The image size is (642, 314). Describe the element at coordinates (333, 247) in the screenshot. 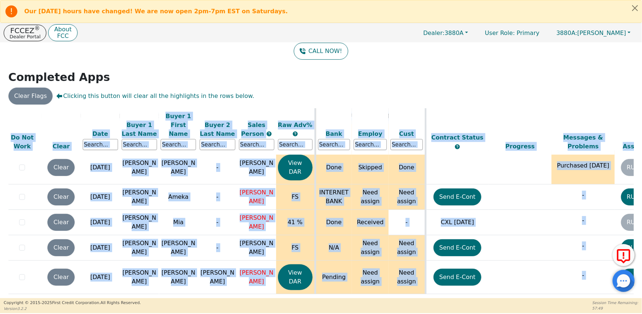

I see `td: N/A` at that location.